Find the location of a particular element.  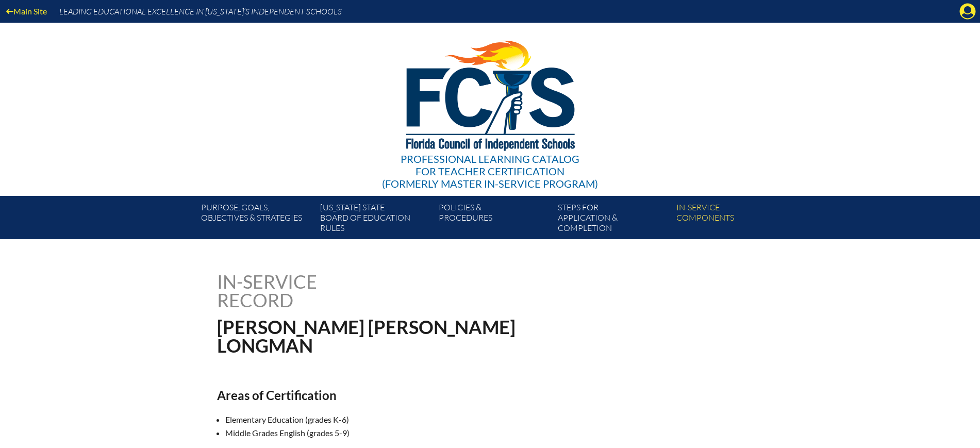

a: Professional Learning Catalog for Teacher Certification(formerly Master In-service Program) is located at coordinates (490, 106).